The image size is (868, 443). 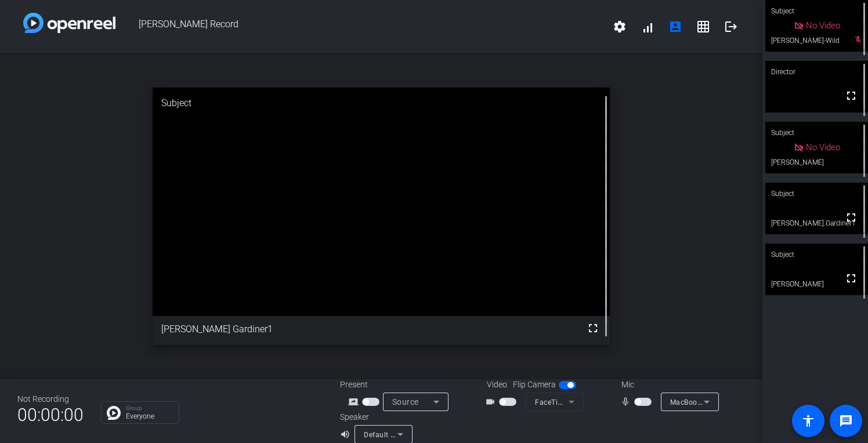 What do you see at coordinates (731, 27) in the screenshot?
I see `mat-icon: logout` at bounding box center [731, 27].